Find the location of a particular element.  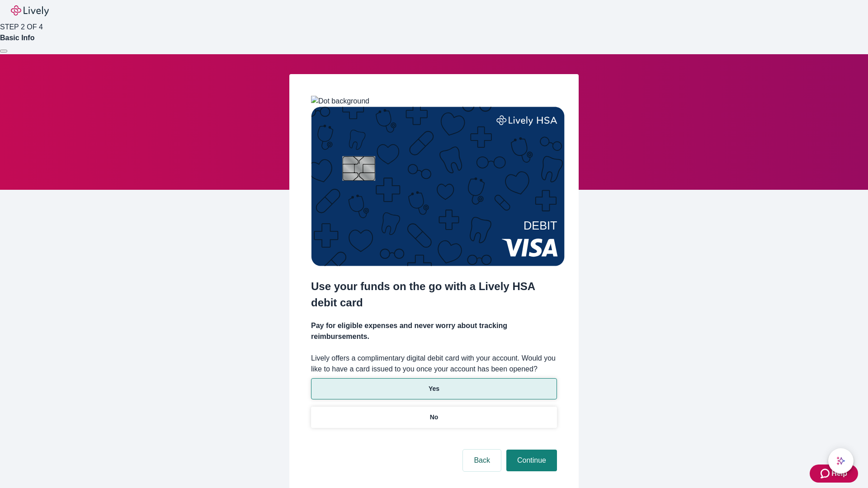

img: Dot background is located at coordinates (340, 101).